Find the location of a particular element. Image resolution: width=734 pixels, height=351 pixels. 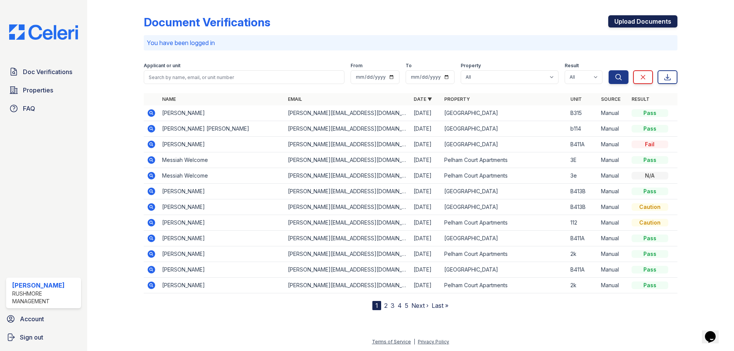

td: B315 is located at coordinates (583, 113).